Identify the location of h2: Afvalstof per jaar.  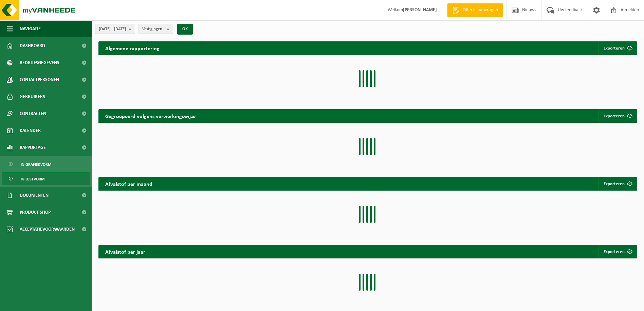
(125, 251).